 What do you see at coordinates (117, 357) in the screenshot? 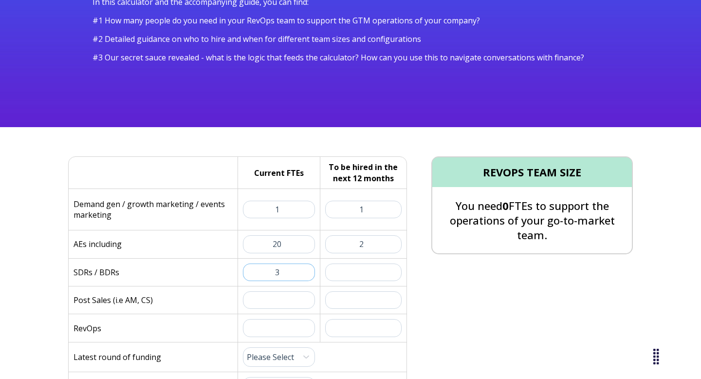
I see `p: Latest round of funding` at bounding box center [117, 357].